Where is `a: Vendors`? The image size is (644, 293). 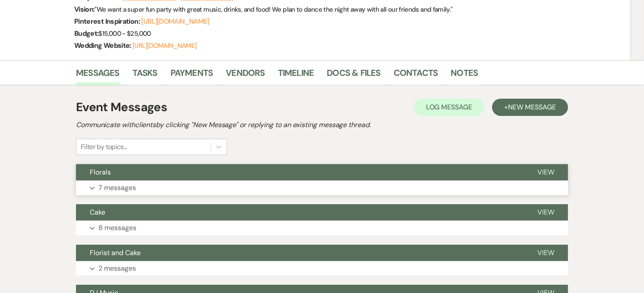 a: Vendors is located at coordinates (245, 76).